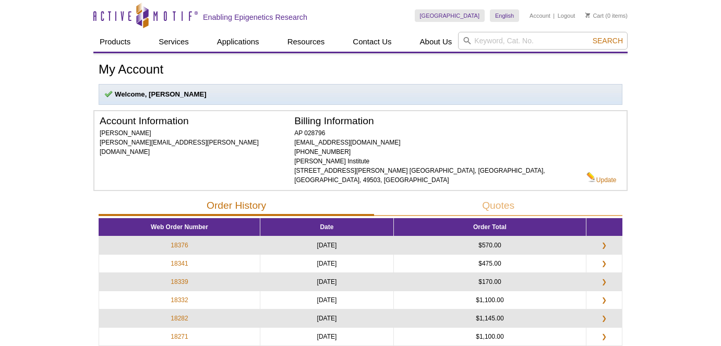 The width and height of the screenshot is (721, 346). I want to click on td: $1,145.00, so click(489, 318).